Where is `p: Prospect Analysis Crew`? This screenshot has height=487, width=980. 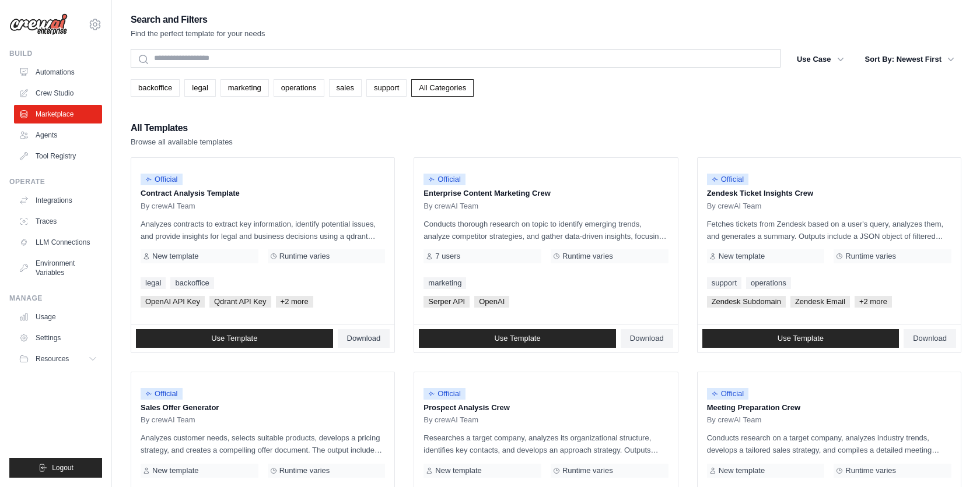 p: Prospect Analysis Crew is located at coordinates (545, 408).